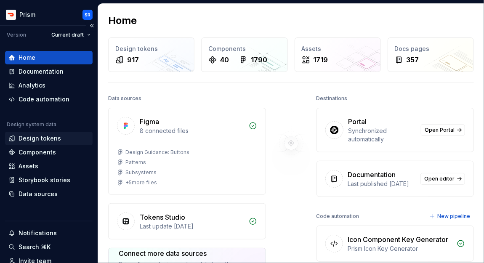  What do you see at coordinates (32, 85) in the screenshot?
I see `div: Analytics` at bounding box center [32, 85].